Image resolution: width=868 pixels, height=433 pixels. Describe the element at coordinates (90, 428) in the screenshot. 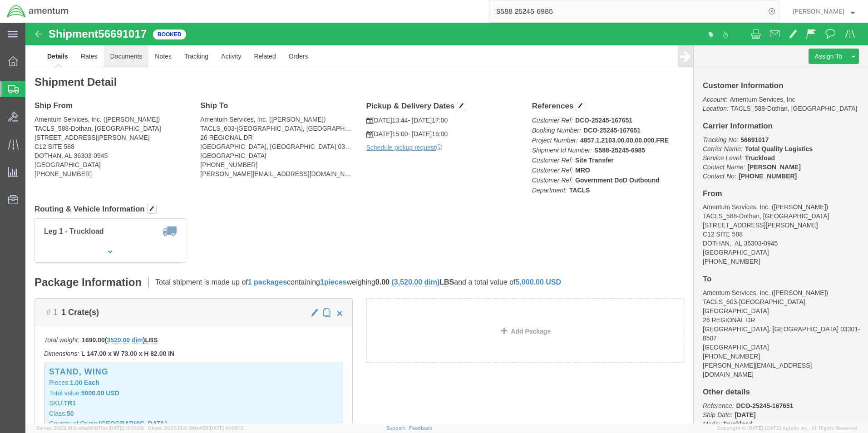

I see `span: Server: 2025.18.0-a0edd1917ac` at that location.